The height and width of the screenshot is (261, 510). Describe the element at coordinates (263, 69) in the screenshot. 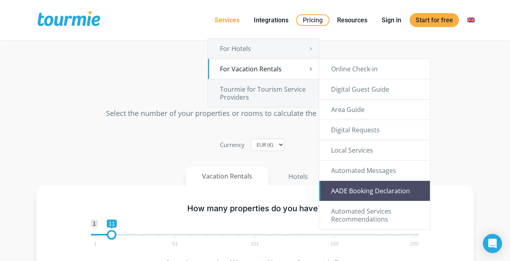

I see `a: For Vacation Rentals` at that location.